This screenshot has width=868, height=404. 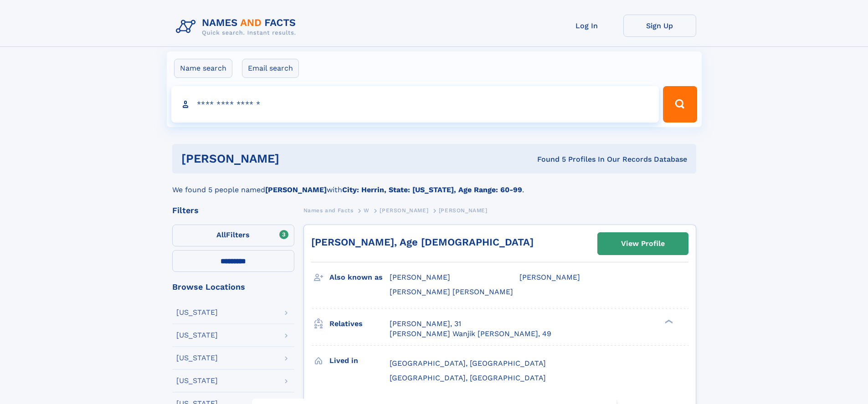 I want to click on span: All, so click(x=221, y=234).